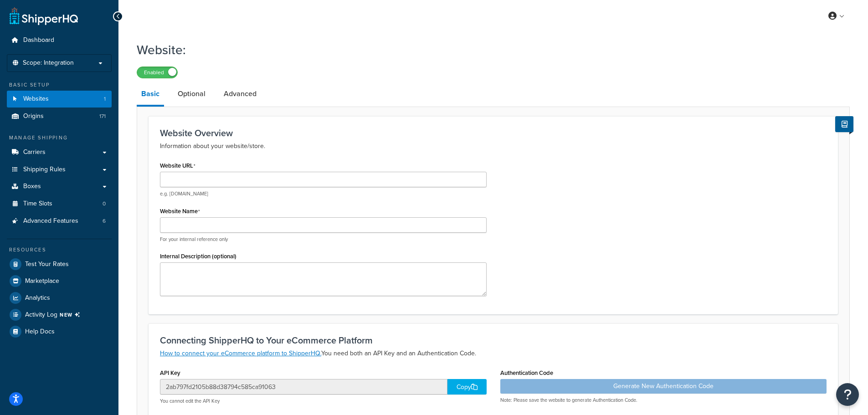 This screenshot has width=868, height=415. Describe the element at coordinates (488, 49) in the screenshot. I see `h1: Website:` at that location.